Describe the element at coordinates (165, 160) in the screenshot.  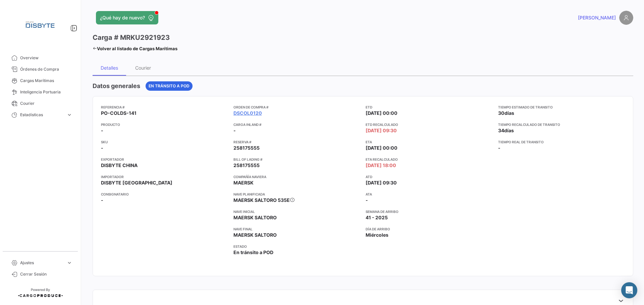
I see `app-card-info-title: Exportador` at that location.